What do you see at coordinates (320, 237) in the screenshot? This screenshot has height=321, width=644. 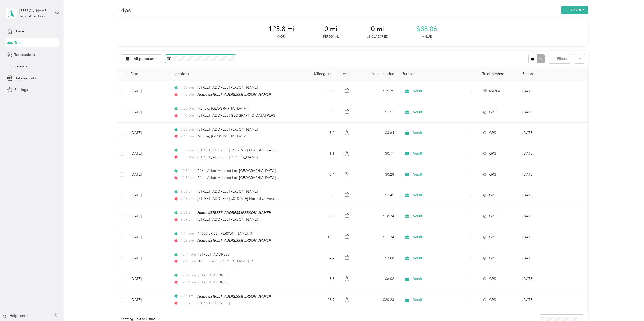 I see `td: 16.2` at bounding box center [320, 237].